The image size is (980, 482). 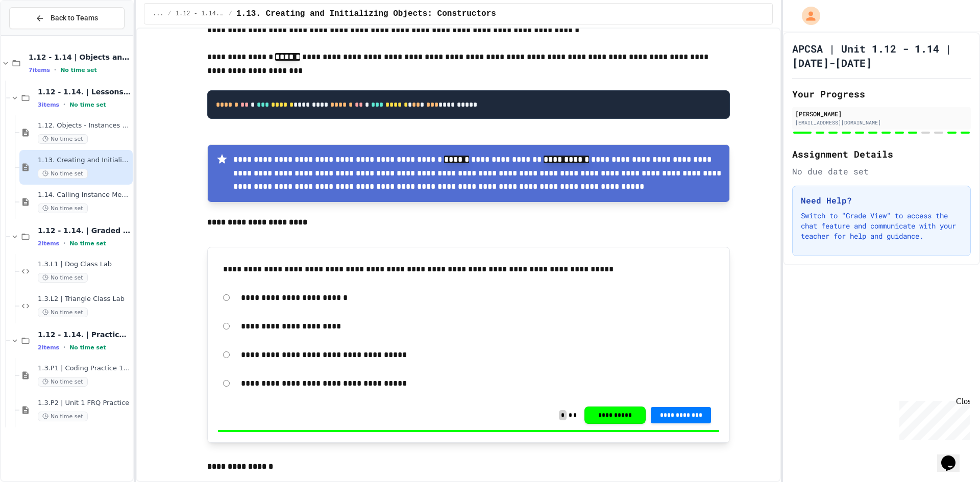 I want to click on span: 1.12 - 1.14. | Practice Labs, so click(x=84, y=334).